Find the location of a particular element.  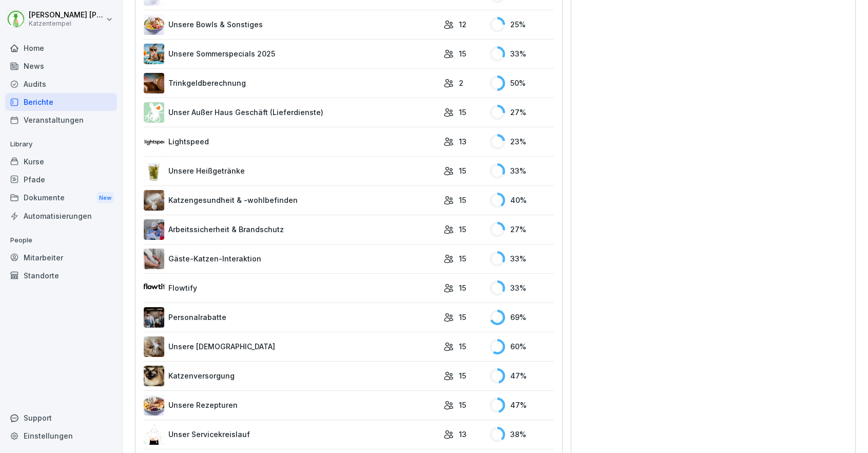

div: 25 % is located at coordinates (521, 24).